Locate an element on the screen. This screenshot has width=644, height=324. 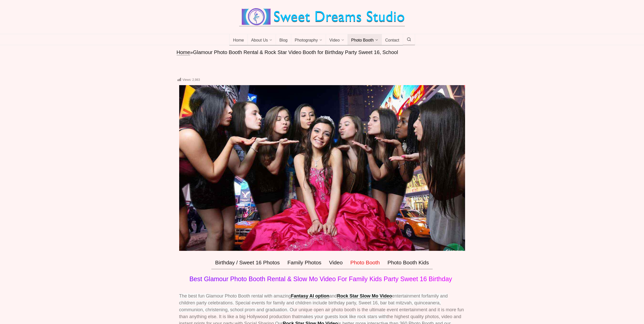
span: Best Glamour Photo Booth Rental & Slow Mo Video For Family Kids Party Sweet 16 Birthday is located at coordinates (321, 279).